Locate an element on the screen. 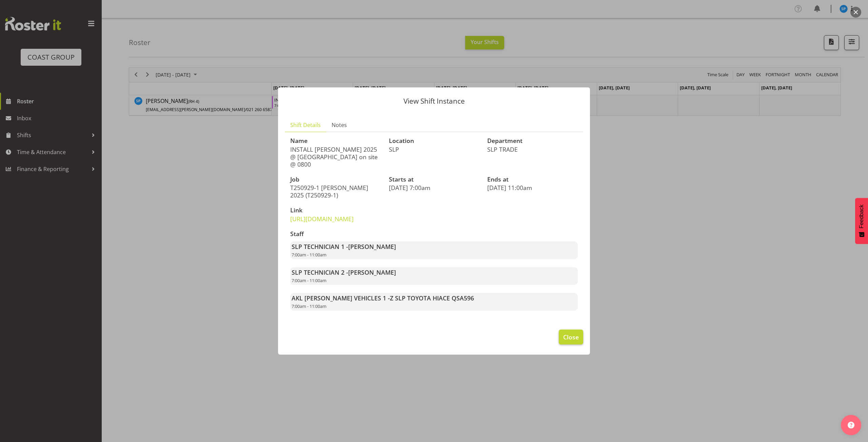 This screenshot has height=442, width=868. span: Close is located at coordinates (571, 337).